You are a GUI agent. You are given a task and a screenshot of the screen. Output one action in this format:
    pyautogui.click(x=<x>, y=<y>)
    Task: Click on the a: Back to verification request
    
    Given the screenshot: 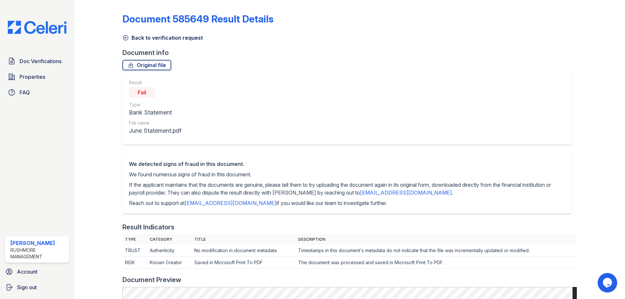 What is the action you would take?
    pyautogui.click(x=162, y=38)
    